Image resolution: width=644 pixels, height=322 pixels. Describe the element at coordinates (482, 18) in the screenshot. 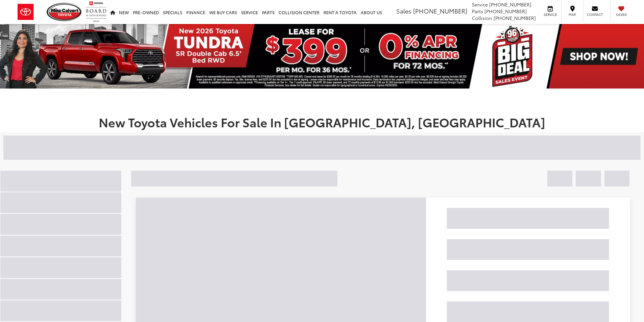

I see `span: Collision` at that location.